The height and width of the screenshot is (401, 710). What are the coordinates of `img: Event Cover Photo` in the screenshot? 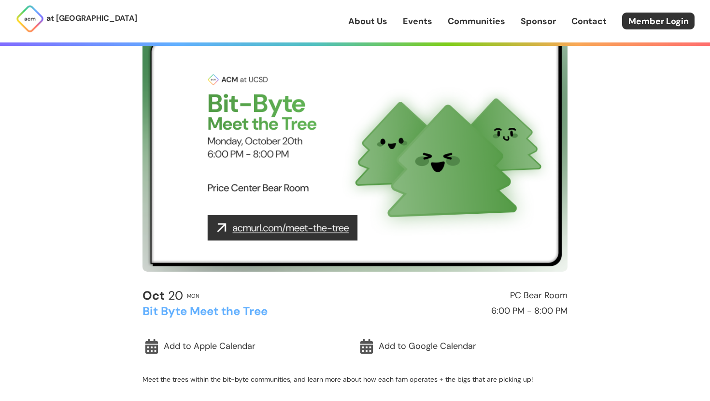 It's located at (355, 152).